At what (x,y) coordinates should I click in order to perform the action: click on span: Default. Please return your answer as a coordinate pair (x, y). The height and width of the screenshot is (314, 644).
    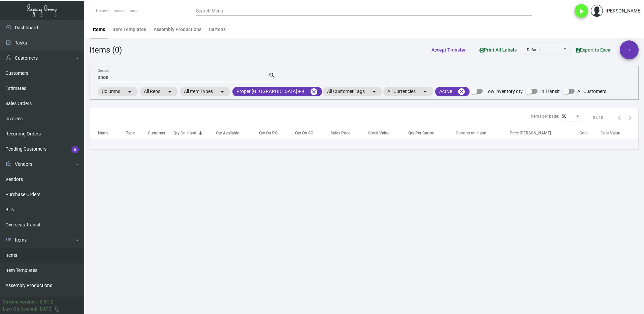
    Looking at the image, I should click on (533, 50).